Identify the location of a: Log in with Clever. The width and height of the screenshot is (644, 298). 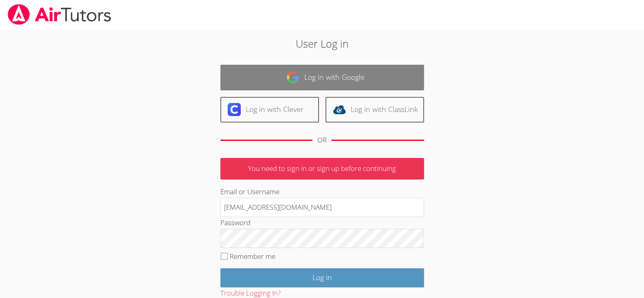
(270, 109).